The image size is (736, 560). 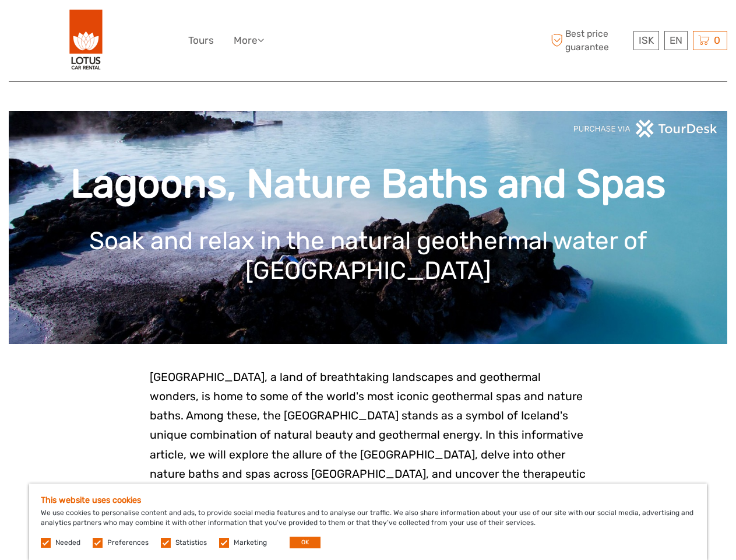 What do you see at coordinates (647, 40) in the screenshot?
I see `span: ISK` at bounding box center [647, 40].